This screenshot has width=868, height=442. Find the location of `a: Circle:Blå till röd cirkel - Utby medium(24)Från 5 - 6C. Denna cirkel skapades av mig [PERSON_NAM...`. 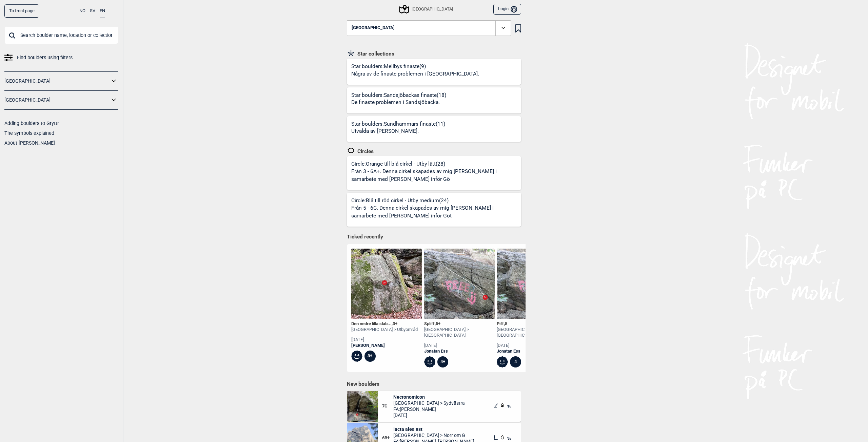

a: Circle:Blå till röd cirkel - Utby medium(24)Från 5 - 6C. Denna cirkel skapades av mig [PERSON_NAM... is located at coordinates (434, 210).